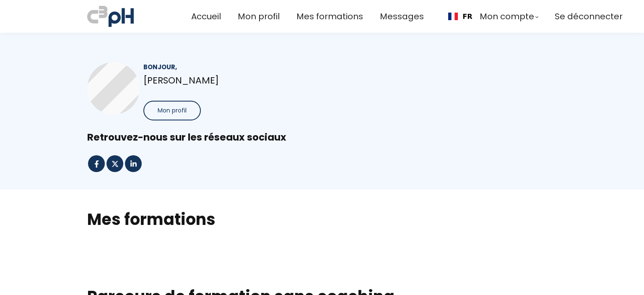  Describe the element at coordinates (225, 67) in the screenshot. I see `div: Bonjour,` at that location.